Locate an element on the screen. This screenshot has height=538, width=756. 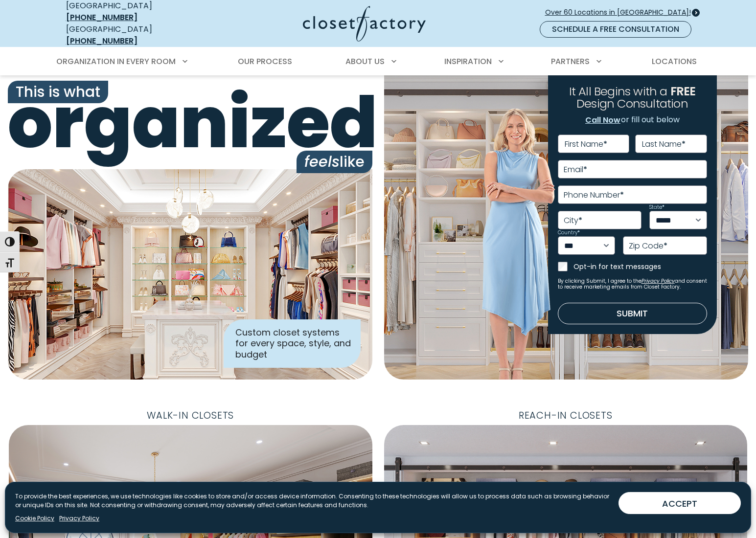
button: ACCEPT is located at coordinates (680, 503).